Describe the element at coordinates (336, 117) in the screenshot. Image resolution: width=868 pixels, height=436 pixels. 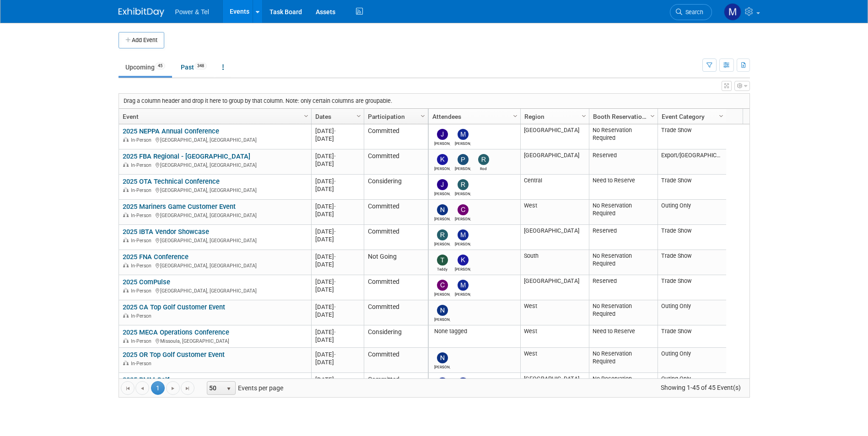
I see `a: Dates` at that location.